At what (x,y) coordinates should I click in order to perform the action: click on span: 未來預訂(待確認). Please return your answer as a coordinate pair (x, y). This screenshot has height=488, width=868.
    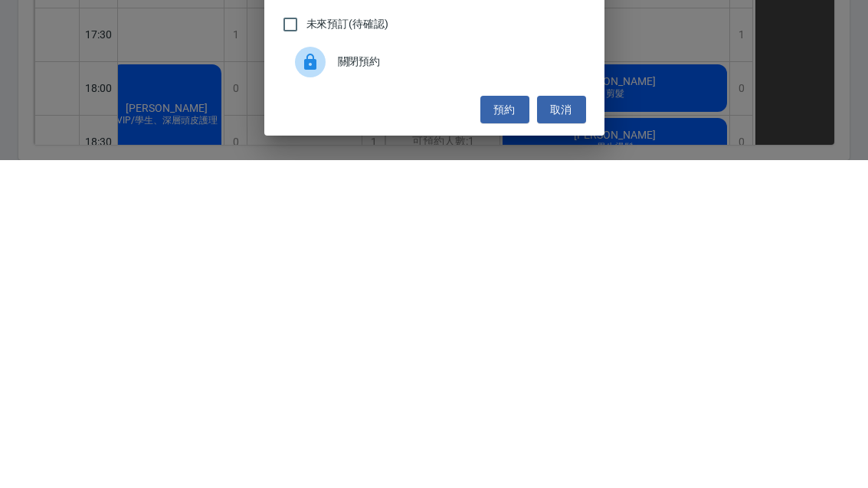
    Looking at the image, I should click on (348, 351).